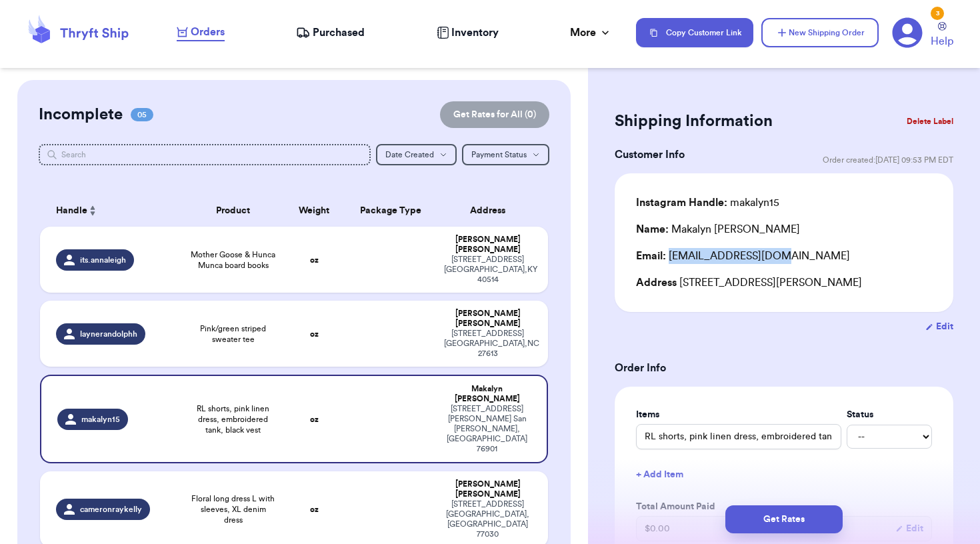 Image resolution: width=980 pixels, height=544 pixels. What do you see at coordinates (784, 520) in the screenshot?
I see `button: Get Rates` at bounding box center [784, 520].